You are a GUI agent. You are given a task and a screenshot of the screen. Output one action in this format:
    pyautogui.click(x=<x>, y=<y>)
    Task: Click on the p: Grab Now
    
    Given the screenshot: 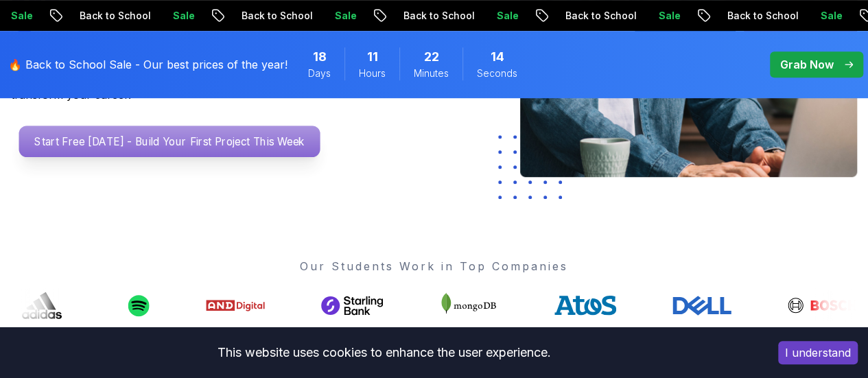 What is the action you would take?
    pyautogui.click(x=806, y=64)
    